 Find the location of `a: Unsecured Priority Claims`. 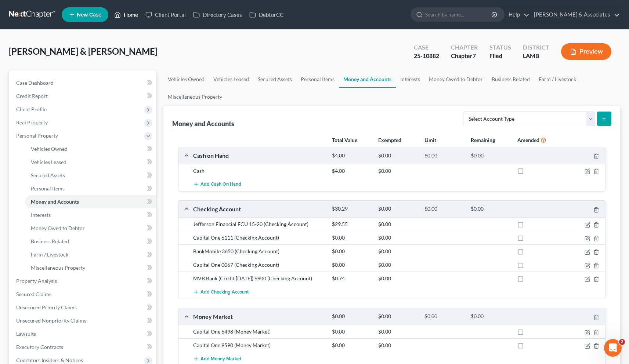

a: Unsecured Priority Claims is located at coordinates (83, 308).